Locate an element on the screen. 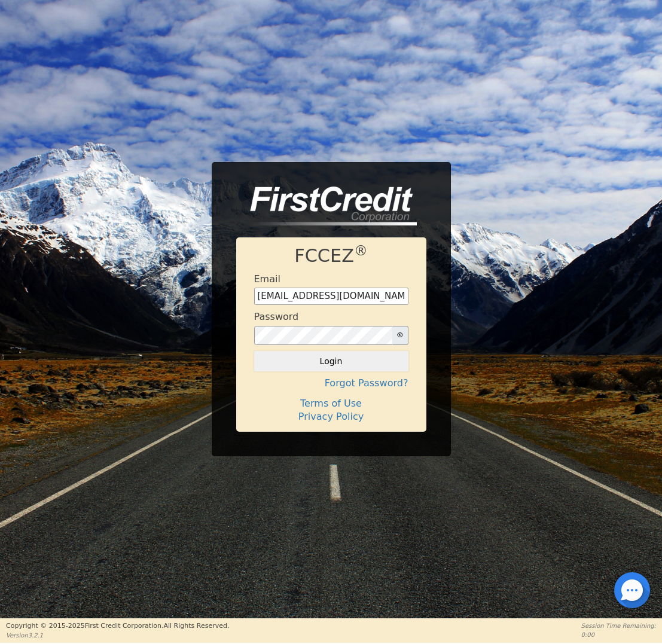  p: Copyright © 2015- 2025 First Credit Corporation. is located at coordinates (117, 626).